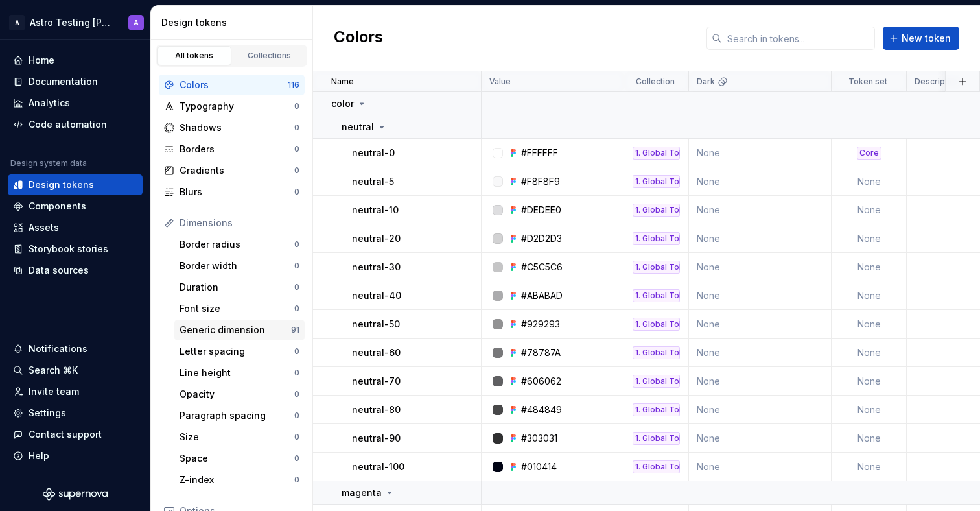 Image resolution: width=980 pixels, height=511 pixels. I want to click on div: Home, so click(41, 60).